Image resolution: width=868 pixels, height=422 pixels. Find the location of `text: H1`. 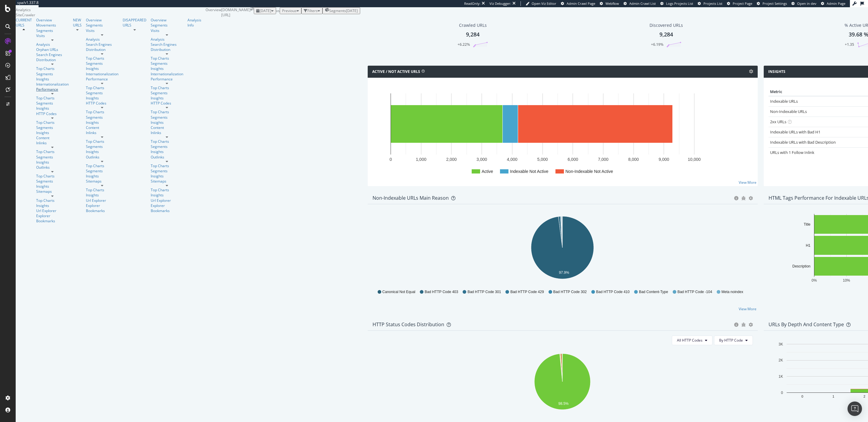

text: H1 is located at coordinates (808, 245).